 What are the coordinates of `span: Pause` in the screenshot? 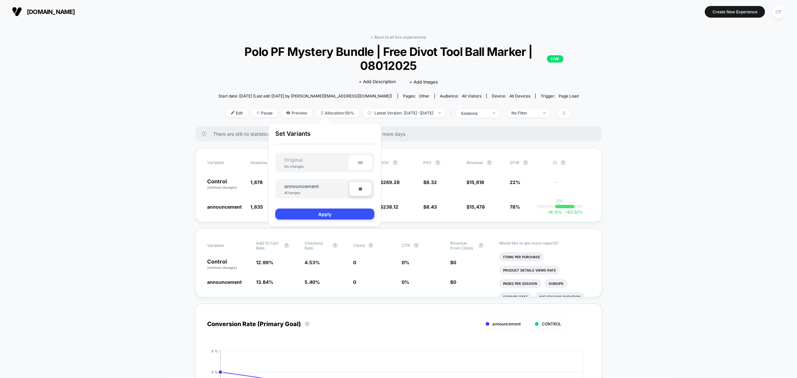 It's located at (265, 113).